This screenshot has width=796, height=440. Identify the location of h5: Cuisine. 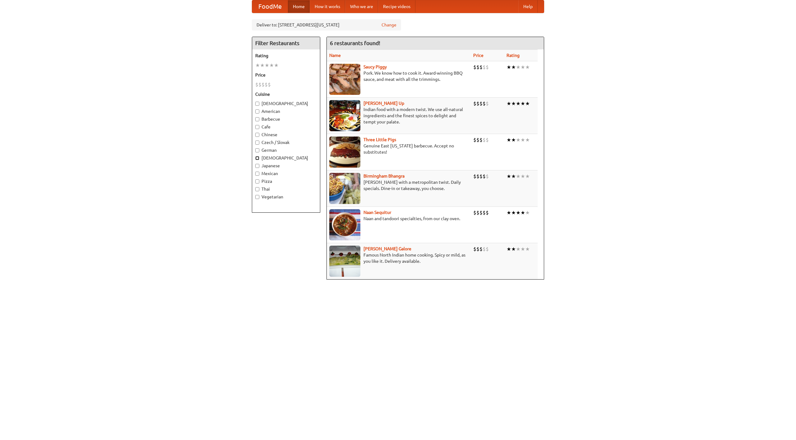
(286, 94).